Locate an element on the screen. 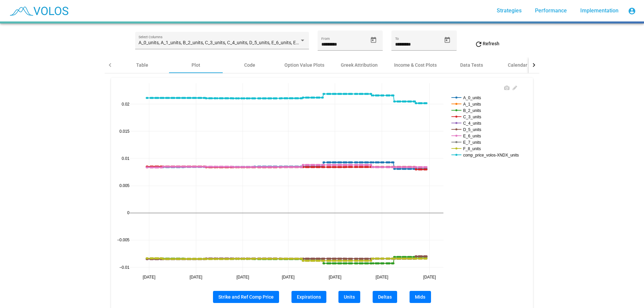 This screenshot has height=308, width=644. a: Strategies is located at coordinates (509, 11).